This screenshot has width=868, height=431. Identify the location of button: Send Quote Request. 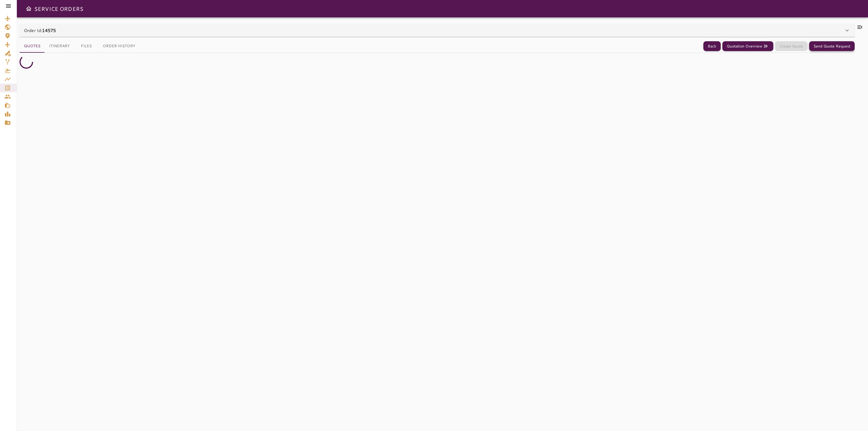
(832, 46).